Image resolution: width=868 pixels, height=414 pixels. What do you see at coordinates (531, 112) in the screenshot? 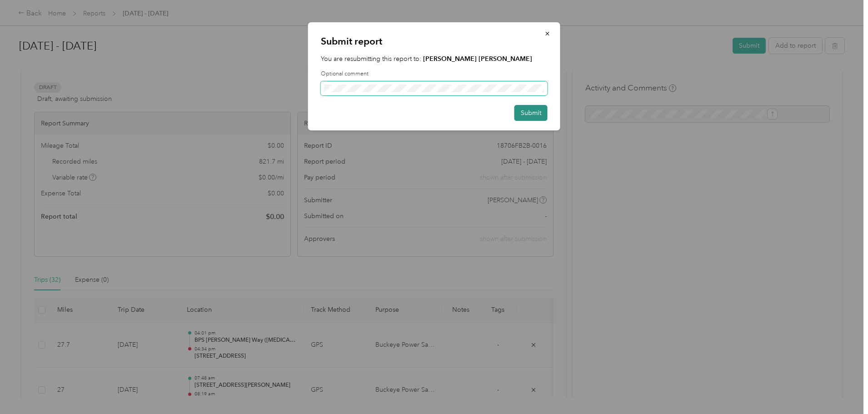
I see `button: Submit` at bounding box center [531, 112].